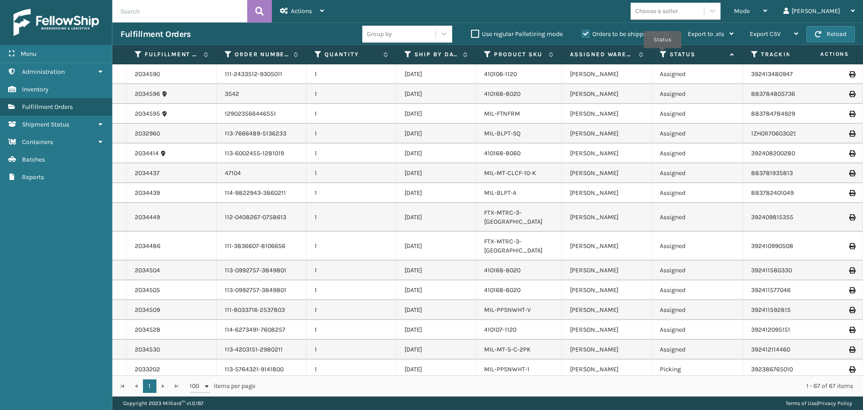 The width and height of the screenshot is (863, 410). I want to click on span: items per page, so click(223, 386).